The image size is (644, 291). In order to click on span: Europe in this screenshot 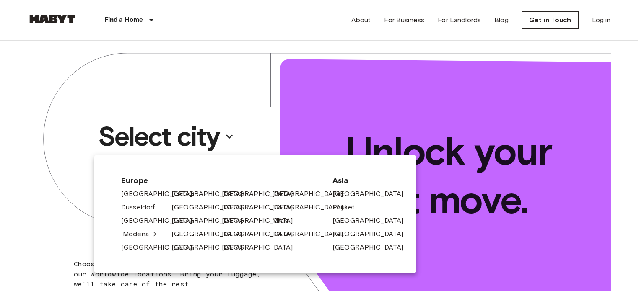, I will do `click(220, 180)`.